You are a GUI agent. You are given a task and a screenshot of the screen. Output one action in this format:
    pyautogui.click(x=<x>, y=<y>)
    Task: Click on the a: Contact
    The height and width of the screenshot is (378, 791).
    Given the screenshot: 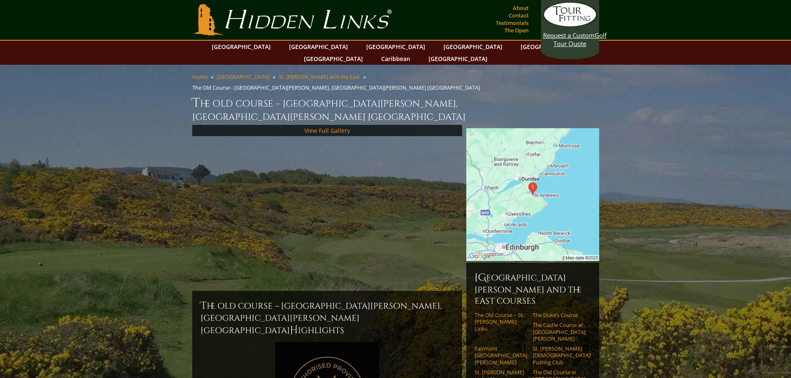 What is the action you would take?
    pyautogui.click(x=519, y=15)
    